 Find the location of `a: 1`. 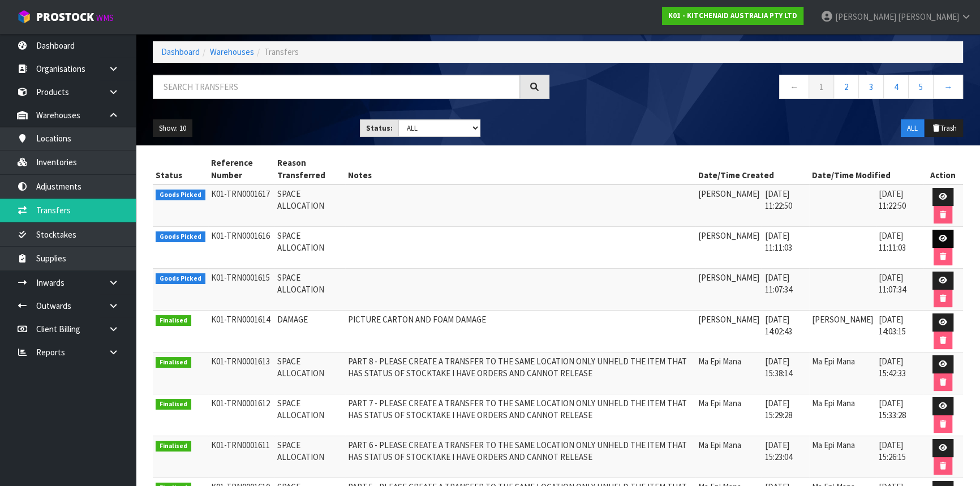

a: 1 is located at coordinates (821, 87).